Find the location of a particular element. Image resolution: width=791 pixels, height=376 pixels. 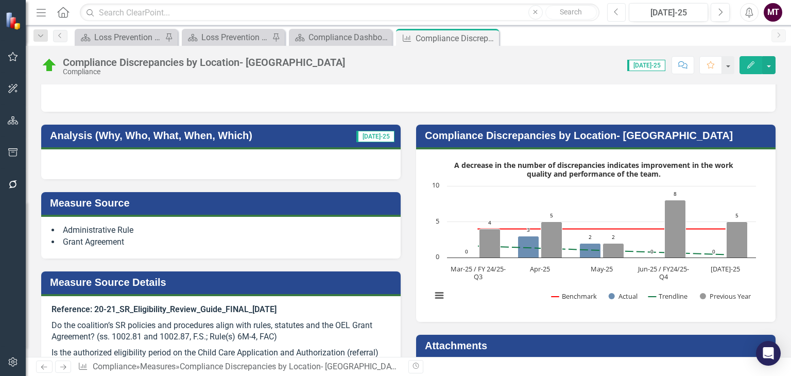

text: May-25 is located at coordinates (601, 269).